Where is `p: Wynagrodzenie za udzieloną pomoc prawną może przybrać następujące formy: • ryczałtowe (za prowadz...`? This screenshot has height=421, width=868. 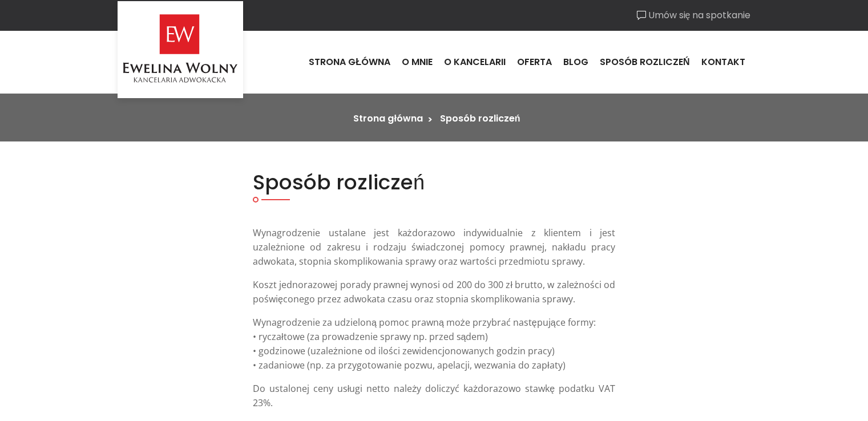
p: Wynagrodzenie za udzieloną pomoc prawną może przybrać następujące formy: • ryczałtowe (za prowadz... is located at coordinates (434, 344).